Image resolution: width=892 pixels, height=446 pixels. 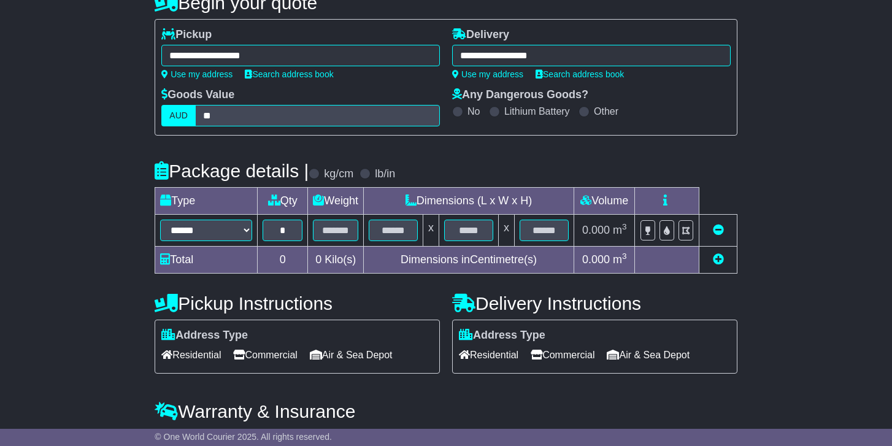 What do you see at coordinates (718, 230) in the screenshot?
I see `a: Remove this item` at bounding box center [718, 230].